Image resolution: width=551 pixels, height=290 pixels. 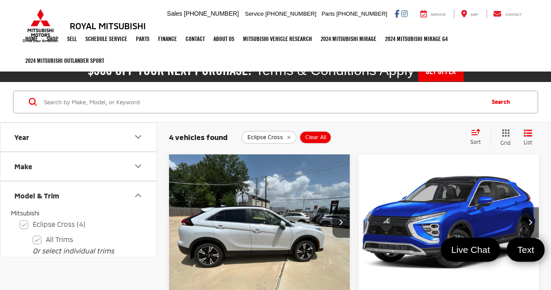 What do you see at coordinates (64, 61) in the screenshot?
I see `a: 2024 Mitsubishi Outlander SPORT` at bounding box center [64, 61].